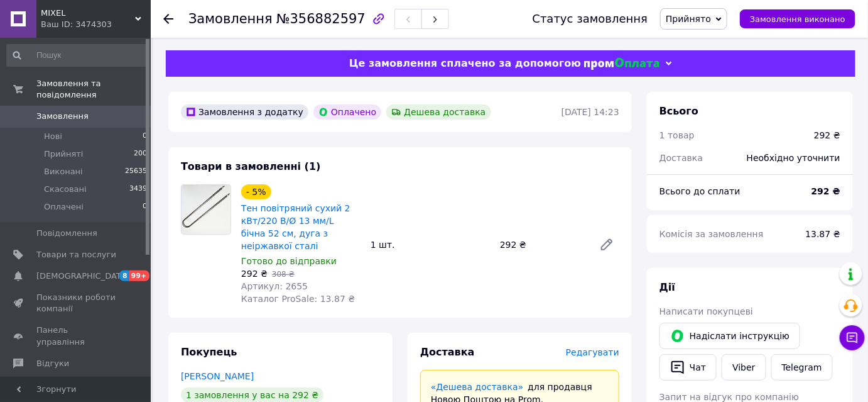  Describe the element at coordinates (94, 89) in the screenshot. I see `span: Замовлення та повідомлення` at that location.